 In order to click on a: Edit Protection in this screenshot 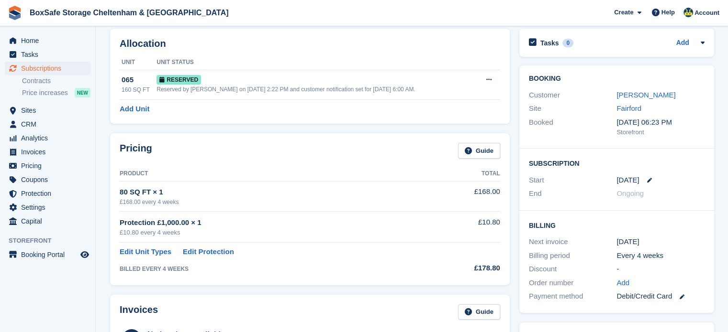, I will do `click(208, 252)`.